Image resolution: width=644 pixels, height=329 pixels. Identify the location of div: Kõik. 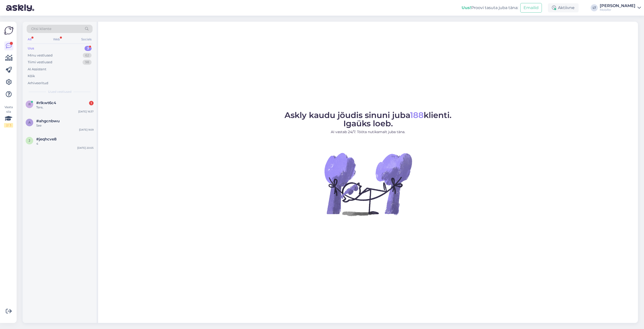
(31, 76).